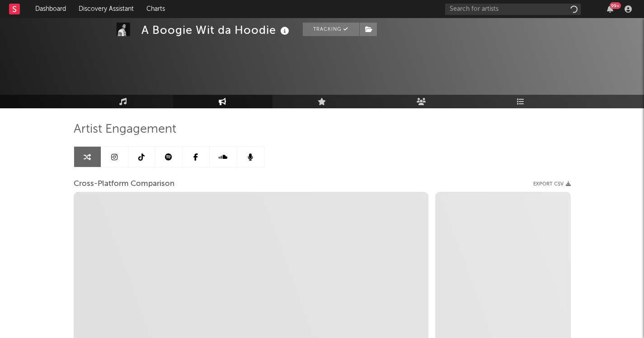 This screenshot has height=338, width=644. What do you see at coordinates (216, 30) in the screenshot?
I see `div: A Boogie Wit da Hoodie` at bounding box center [216, 30].